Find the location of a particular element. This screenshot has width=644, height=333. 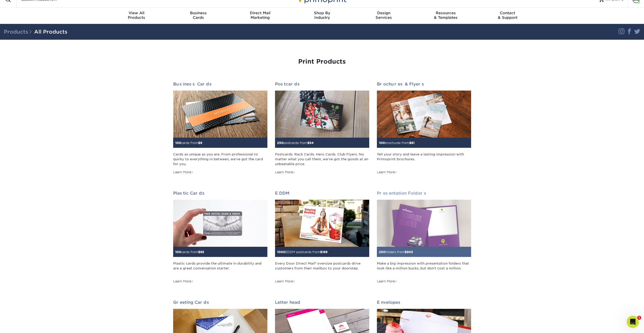

img: Brochures & Flyers is located at coordinates (424, 114).